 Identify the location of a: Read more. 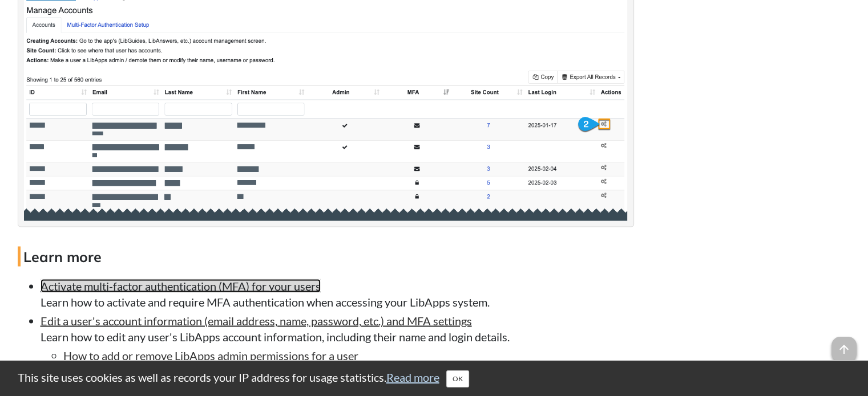
(412, 378).